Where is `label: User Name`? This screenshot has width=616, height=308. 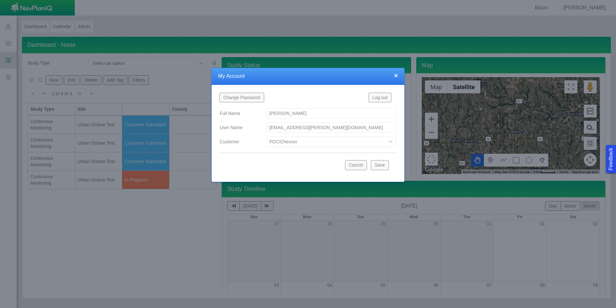 label: User Name is located at coordinates (238, 127).